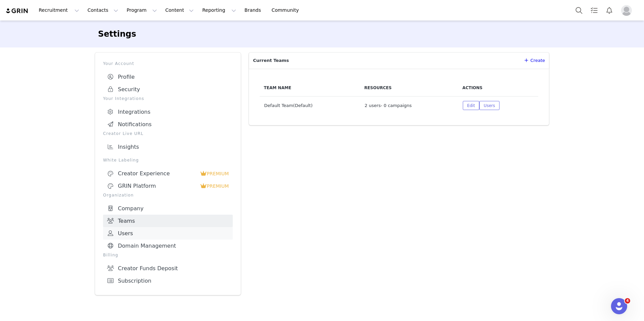 Image resolution: width=644 pixels, height=321 pixels. I want to click on a: Integrations, so click(168, 111).